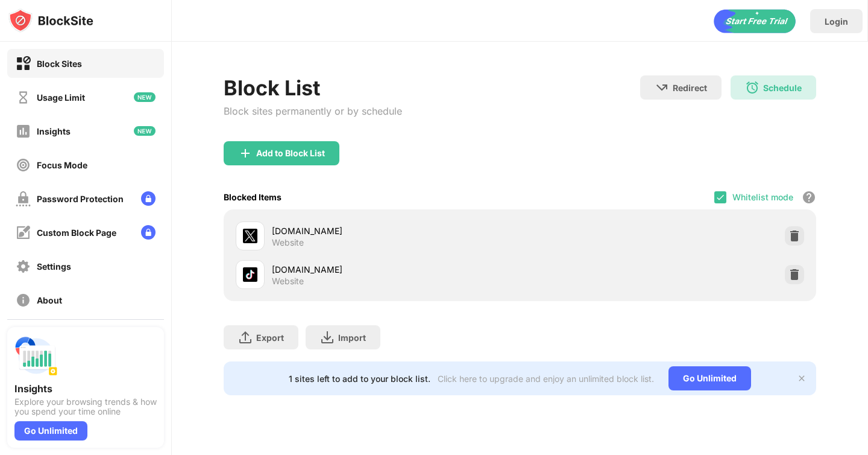  What do you see at coordinates (80, 198) in the screenshot?
I see `div: Password Protection` at bounding box center [80, 198].